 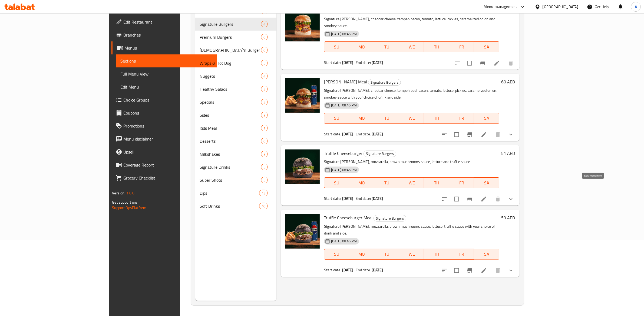 I want to click on span: 5, so click(x=264, y=63).